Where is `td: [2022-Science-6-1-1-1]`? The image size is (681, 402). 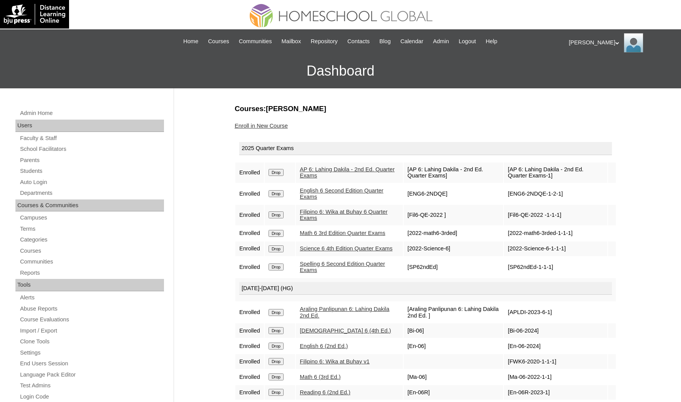 td: [2022-Science-6-1-1-1] is located at coordinates (555, 249).